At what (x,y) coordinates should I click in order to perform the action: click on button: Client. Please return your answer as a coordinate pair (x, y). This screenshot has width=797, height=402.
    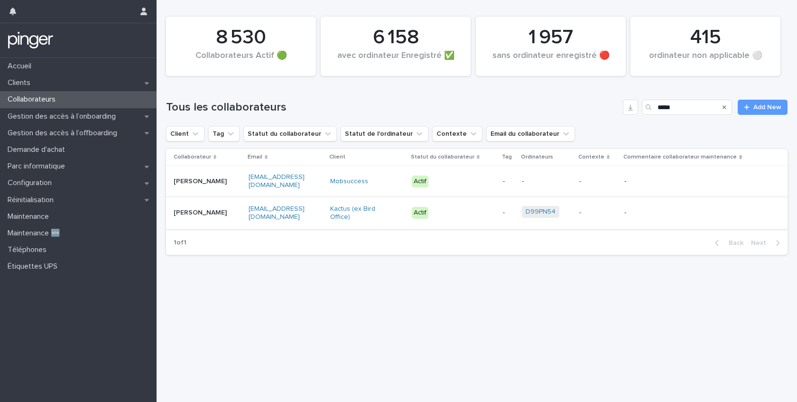
    Looking at the image, I should click on (185, 134).